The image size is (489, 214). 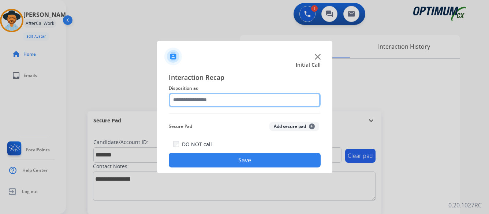 I want to click on span: Initial Call, so click(x=308, y=65).